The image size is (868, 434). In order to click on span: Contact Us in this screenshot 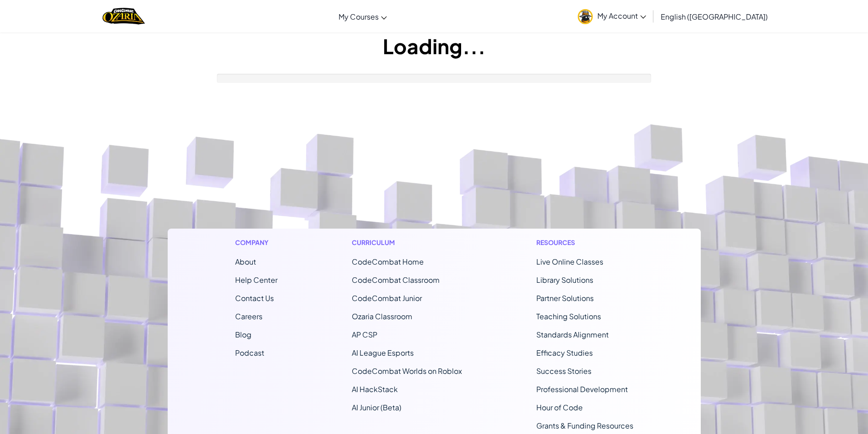, I will do `click(254, 298)`.